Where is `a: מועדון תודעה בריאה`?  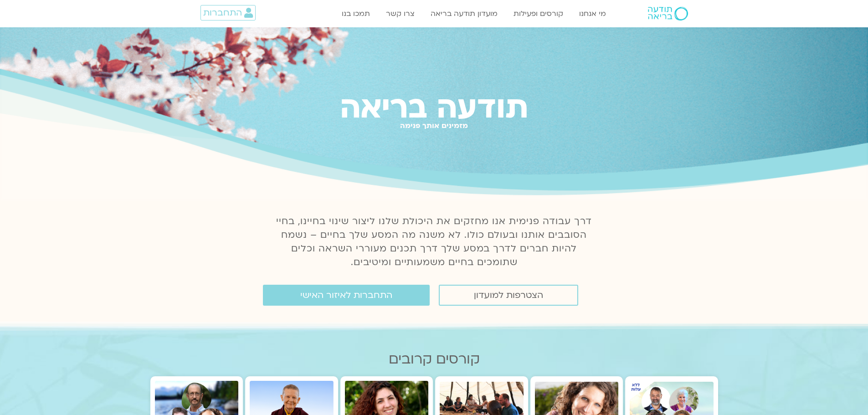
a: מועדון תודעה בריאה is located at coordinates (464, 14).